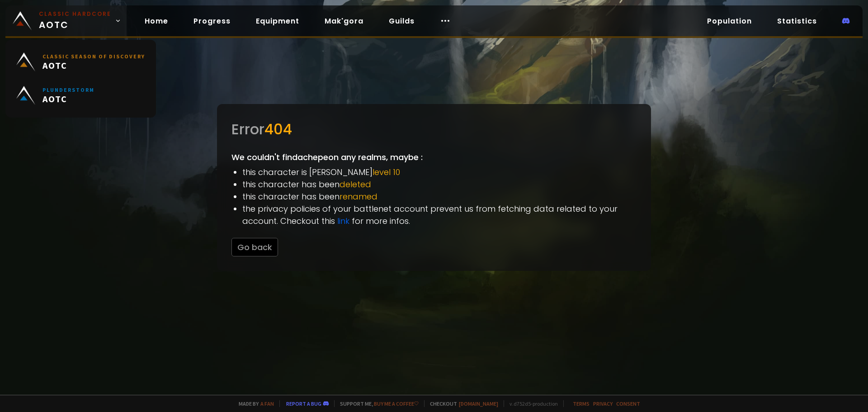 Image resolution: width=868 pixels, height=412 pixels. I want to click on span: v. d752d5 - production, so click(531, 403).